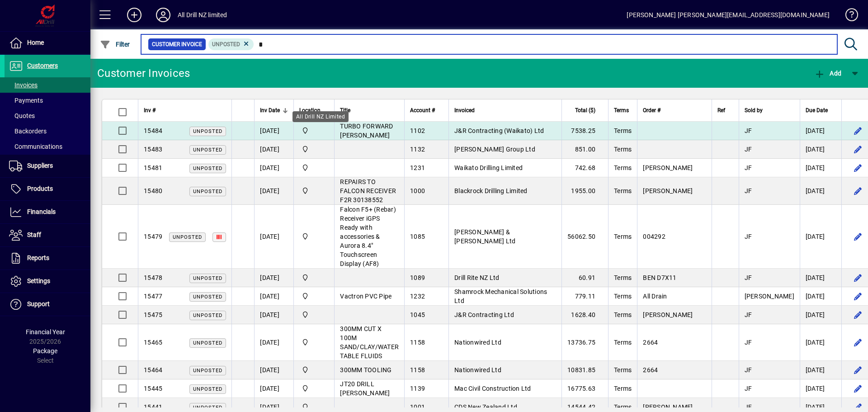  I want to click on span: REPAIRS TO FALCON RECEIVER F2R 30138552, so click(368, 191).